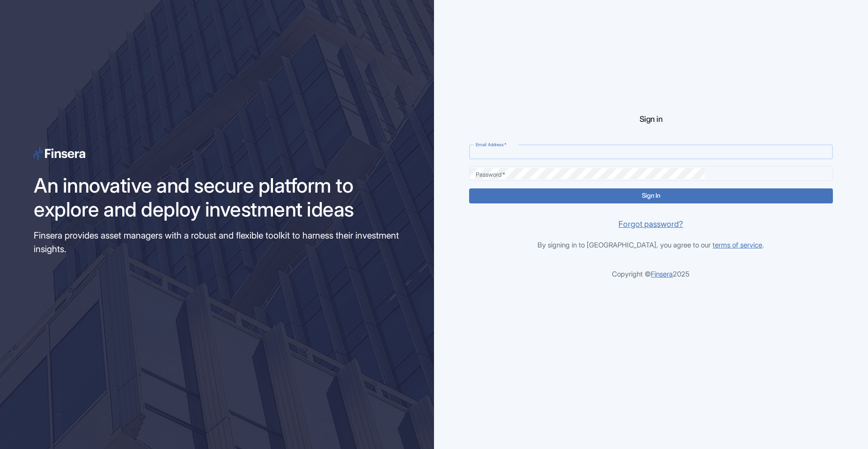 The height and width of the screenshot is (449, 868). What do you see at coordinates (651, 274) in the screenshot?
I see `p: Copyright © 2025` at bounding box center [651, 274].